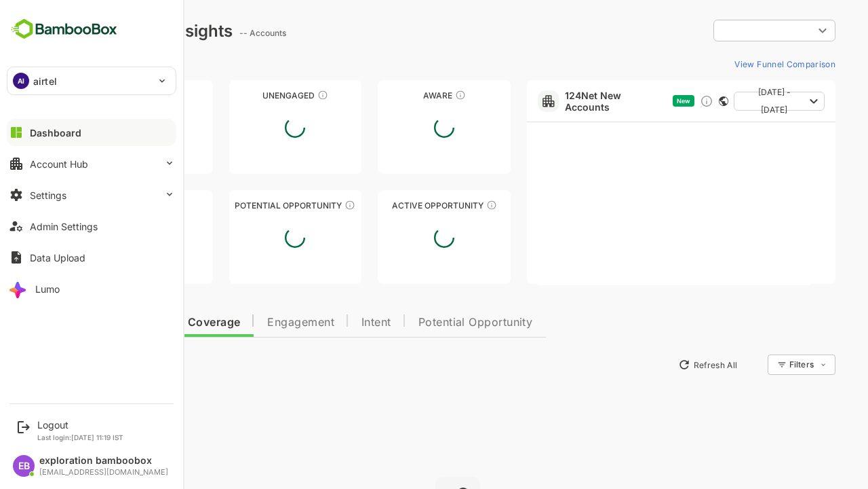 The image size is (868, 489). What do you see at coordinates (56, 133) in the screenshot?
I see `div: Dashboard` at bounding box center [56, 133].